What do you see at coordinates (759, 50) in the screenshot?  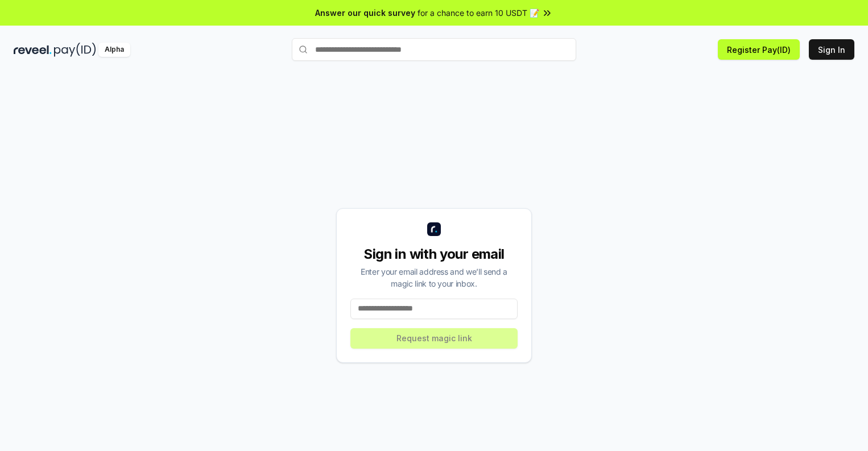 I see `button: Register Pay(ID)` at bounding box center [759, 50].